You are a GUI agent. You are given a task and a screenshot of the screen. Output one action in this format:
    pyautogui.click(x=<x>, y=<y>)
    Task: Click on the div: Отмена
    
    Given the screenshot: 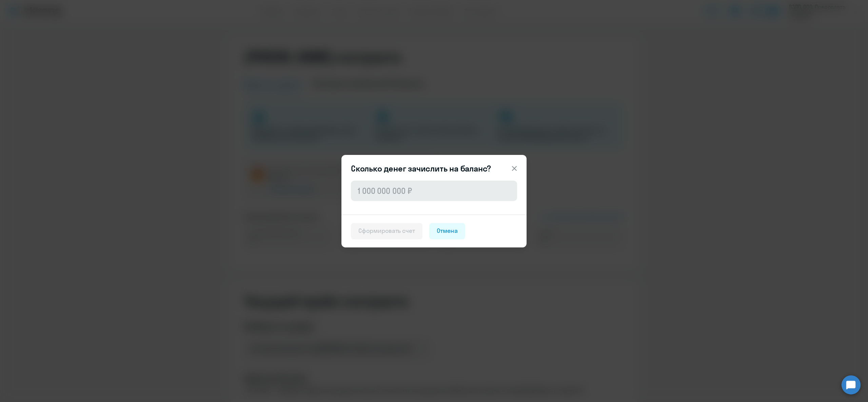 What is the action you would take?
    pyautogui.click(x=447, y=231)
    